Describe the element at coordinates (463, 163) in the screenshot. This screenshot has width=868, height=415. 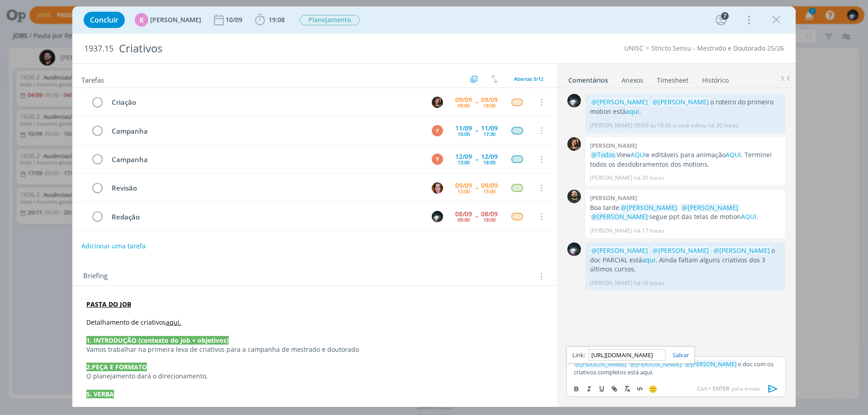
I see `div: 13:00` at that location.